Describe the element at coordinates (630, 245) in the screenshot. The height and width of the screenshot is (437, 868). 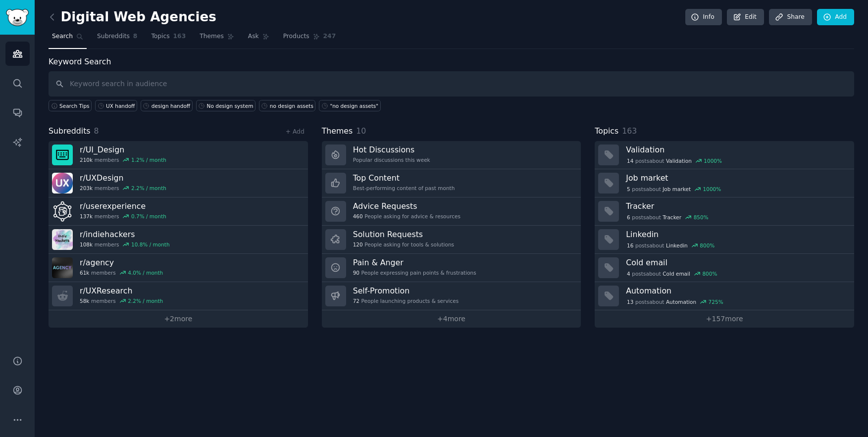
I see `span: 16` at that location.